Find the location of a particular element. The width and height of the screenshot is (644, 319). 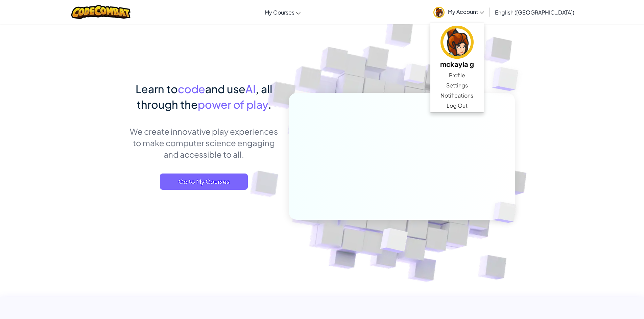

span: code is located at coordinates (191, 89).